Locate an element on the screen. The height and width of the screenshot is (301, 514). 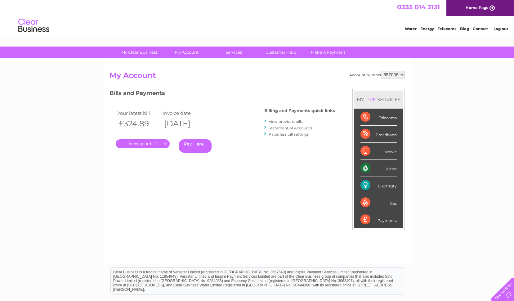
a: Customer Help is located at coordinates (281, 52).